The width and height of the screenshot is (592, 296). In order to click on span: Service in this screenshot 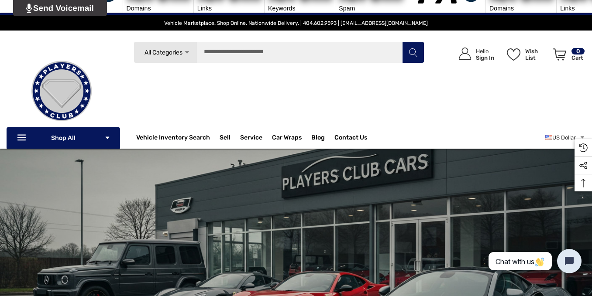, I will do `click(251, 139)`.